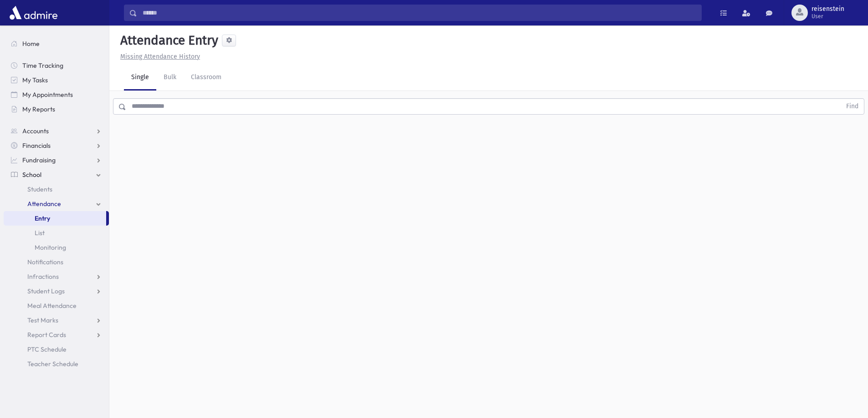 This screenshot has width=868, height=418. What do you see at coordinates (170, 78) in the screenshot?
I see `a: Bulk` at bounding box center [170, 78].